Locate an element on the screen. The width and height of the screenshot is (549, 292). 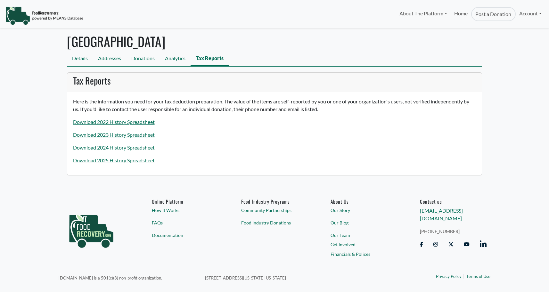
a: Financials & Polices is located at coordinates (364, 254).